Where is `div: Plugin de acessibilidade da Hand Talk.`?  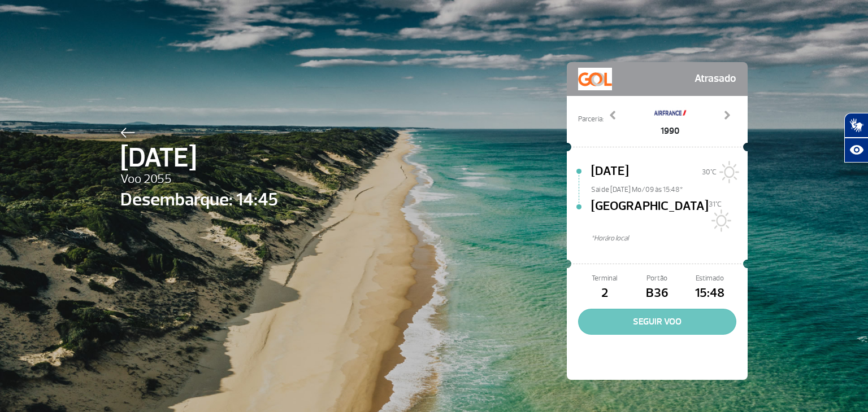
div: Plugin de acessibilidade da Hand Talk. is located at coordinates (856, 138).